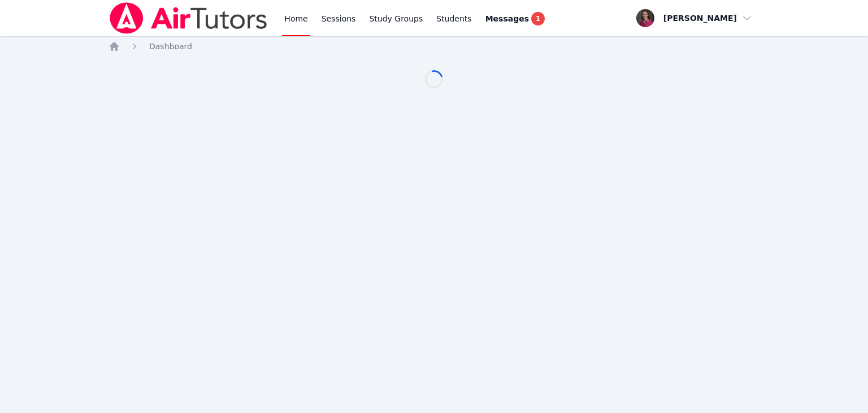 The width and height of the screenshot is (868, 413). What do you see at coordinates (188, 18) in the screenshot?
I see `img: Air Tutors` at bounding box center [188, 18].